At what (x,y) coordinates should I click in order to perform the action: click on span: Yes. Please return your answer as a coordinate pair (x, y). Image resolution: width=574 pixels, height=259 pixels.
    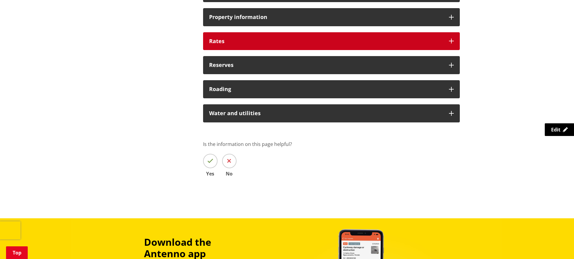
    Looking at the image, I should click on (210, 174).